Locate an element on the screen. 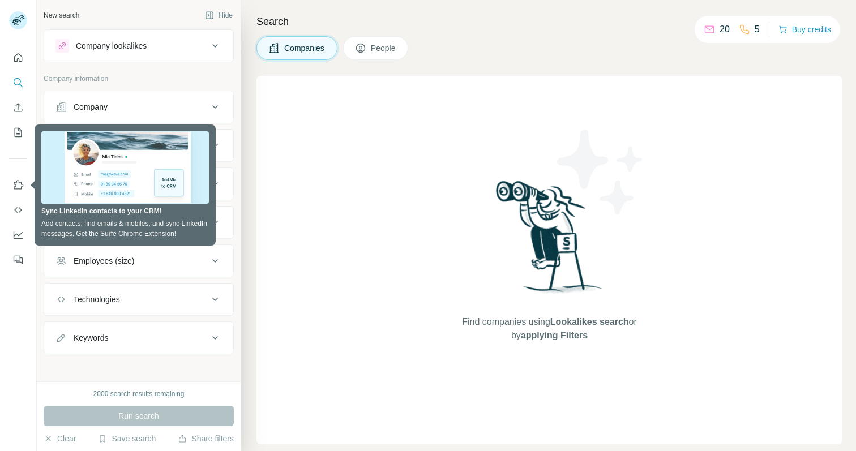 This screenshot has width=856, height=451. img: Surfe Illustration - Woman searching with binoculars is located at coordinates (550, 241).